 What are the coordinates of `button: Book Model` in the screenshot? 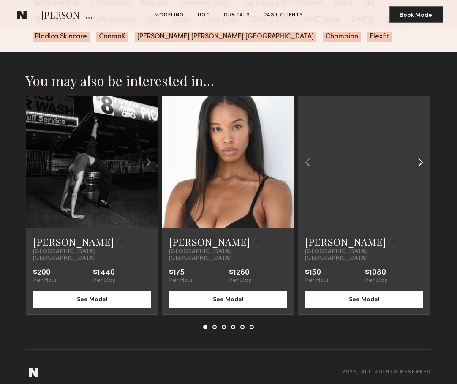 It's located at (416, 15).